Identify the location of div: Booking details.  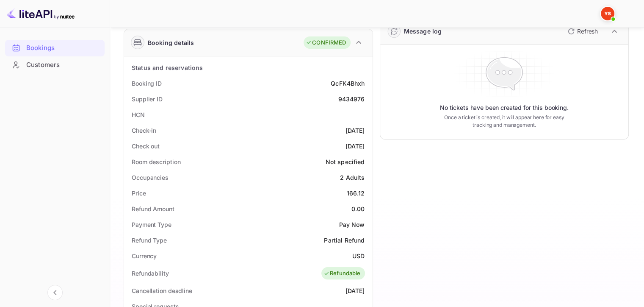
(171, 42).